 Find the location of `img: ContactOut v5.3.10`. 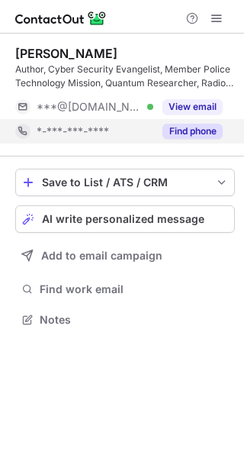

img: ContactOut v5.3.10 is located at coordinates (61, 18).